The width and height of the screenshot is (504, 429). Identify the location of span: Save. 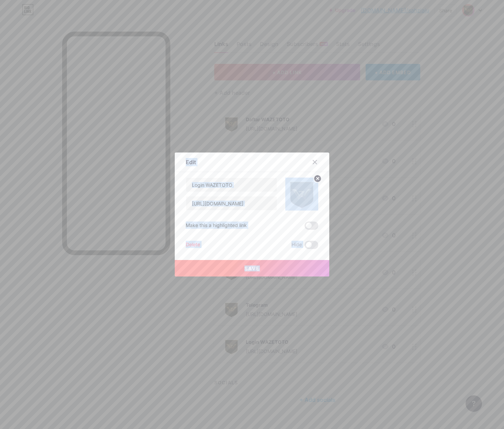
(252, 268).